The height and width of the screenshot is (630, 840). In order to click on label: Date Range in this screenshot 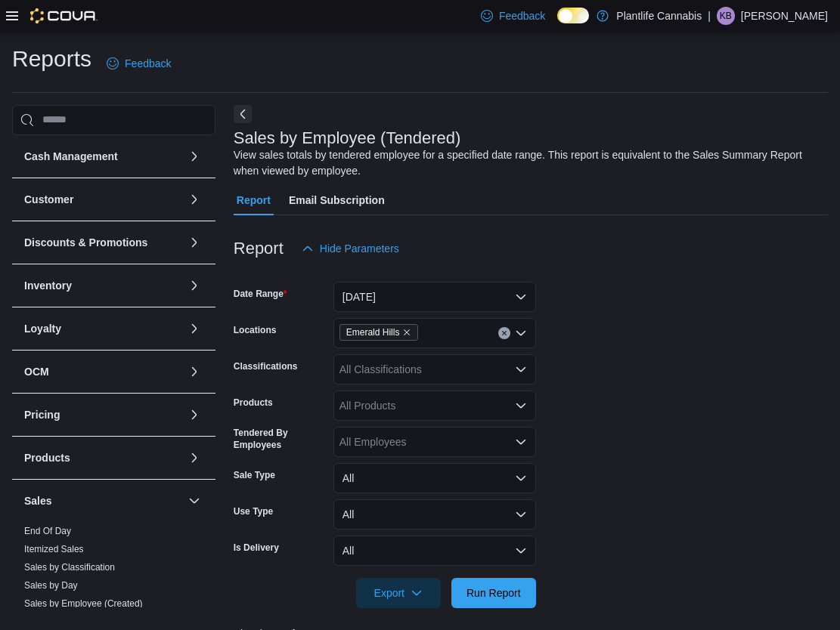, I will do `click(260, 294)`.